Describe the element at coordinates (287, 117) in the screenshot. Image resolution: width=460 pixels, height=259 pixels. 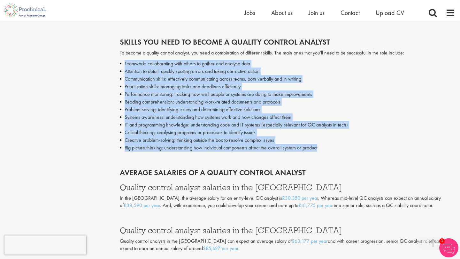
I see `li: Systems awareness: understanding how systems work and how changes affect them` at that location.